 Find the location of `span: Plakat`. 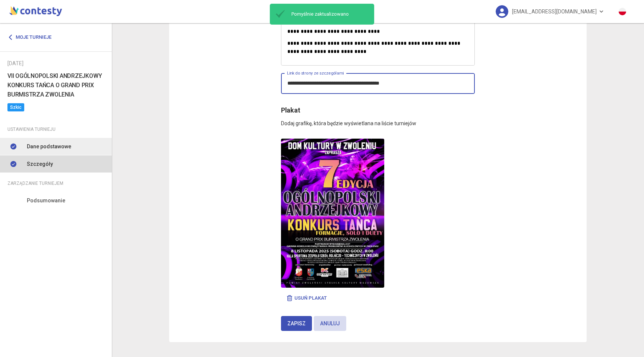

span: Plakat is located at coordinates (290, 110).